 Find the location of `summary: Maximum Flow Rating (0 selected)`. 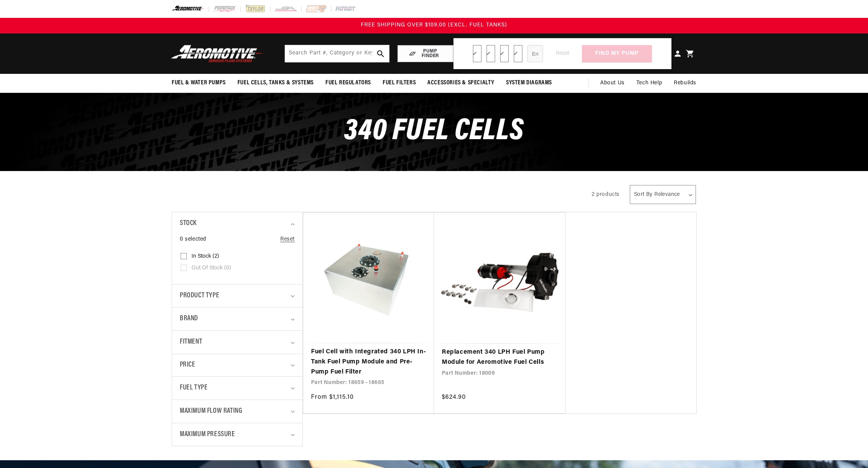

summary: Maximum Flow Rating (0 selected) is located at coordinates (237, 411).